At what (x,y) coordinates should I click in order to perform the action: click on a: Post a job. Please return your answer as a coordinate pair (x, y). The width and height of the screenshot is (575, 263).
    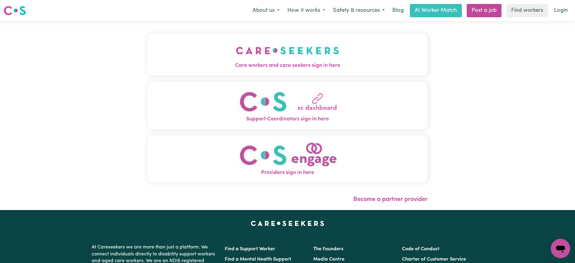
    Looking at the image, I should click on (484, 11).